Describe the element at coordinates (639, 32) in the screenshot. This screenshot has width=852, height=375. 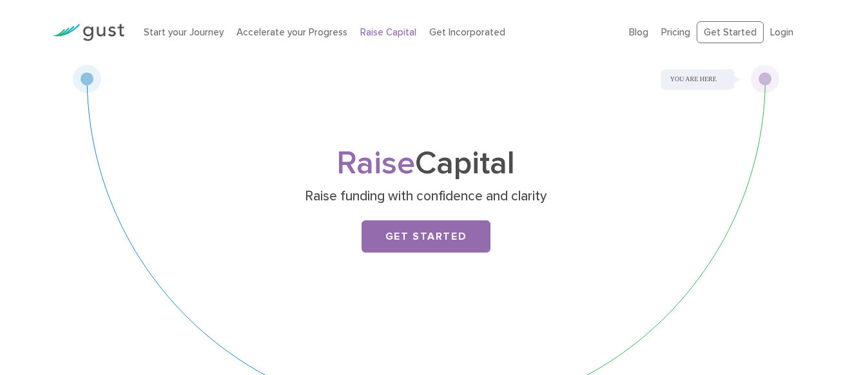
I see `a: Blog` at that location.